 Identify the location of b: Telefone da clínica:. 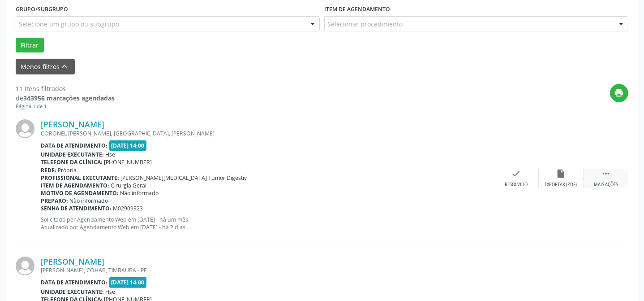
(72, 162).